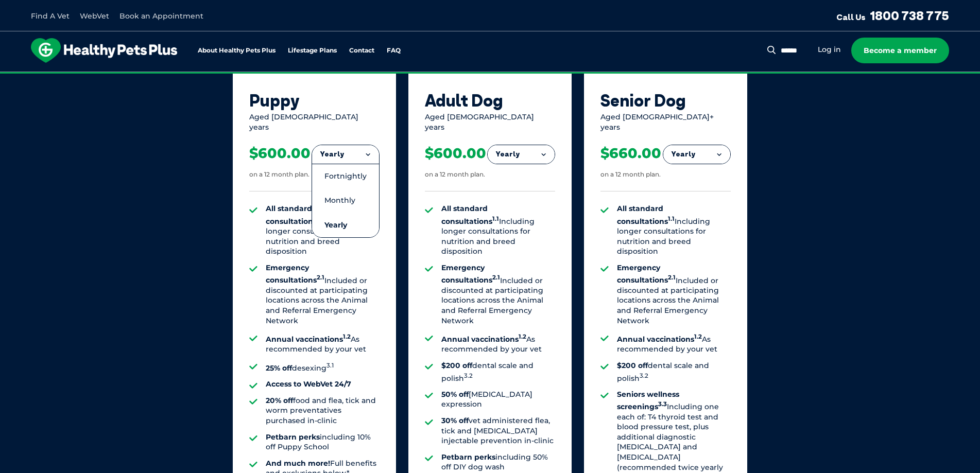  What do you see at coordinates (665, 100) in the screenshot?
I see `div: Senior Dog` at bounding box center [665, 100].